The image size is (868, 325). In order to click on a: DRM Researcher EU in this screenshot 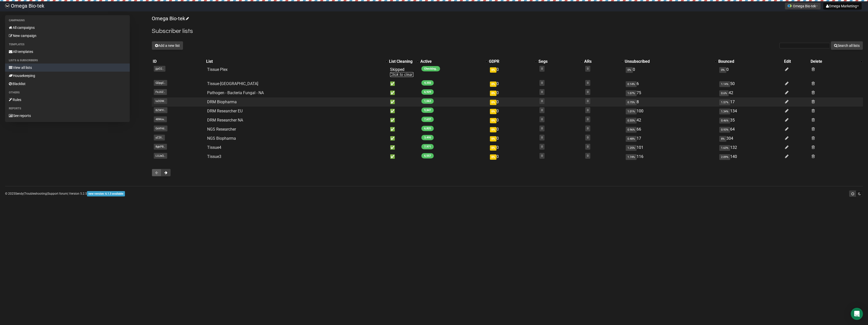, I will do `click(225, 110)`.